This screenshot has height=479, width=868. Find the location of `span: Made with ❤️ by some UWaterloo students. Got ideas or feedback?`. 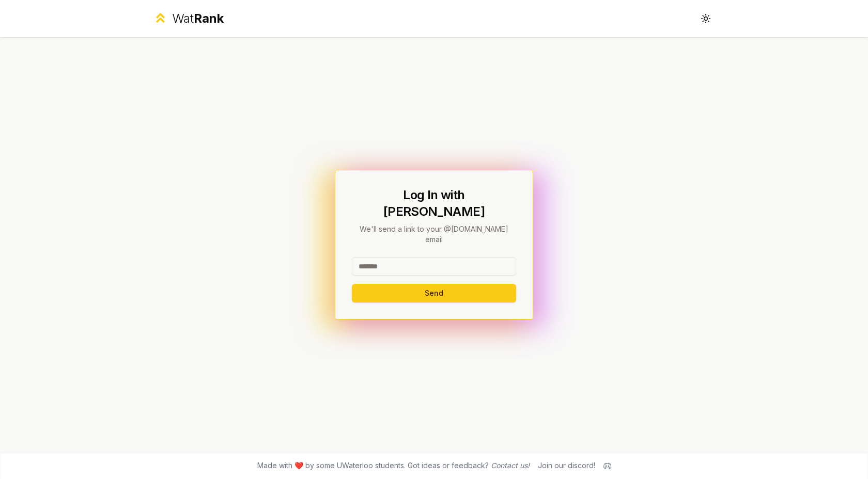

span: Made with ❤️ by some UWaterloo students. Got ideas or feedback? is located at coordinates (393, 466).